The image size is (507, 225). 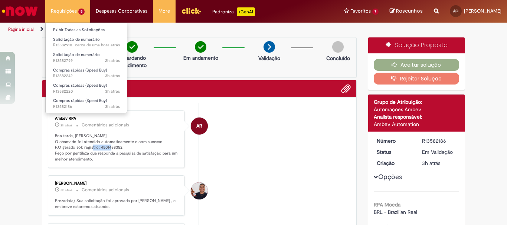 What do you see at coordinates (86, 30) in the screenshot?
I see `a: Exibir Todas as Solicitações` at bounding box center [86, 30].